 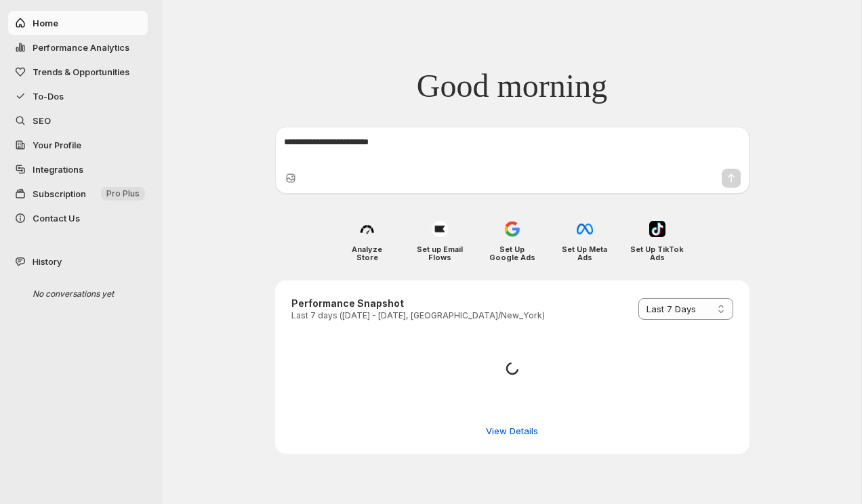 I want to click on button: Contact Us, so click(x=78, y=218).